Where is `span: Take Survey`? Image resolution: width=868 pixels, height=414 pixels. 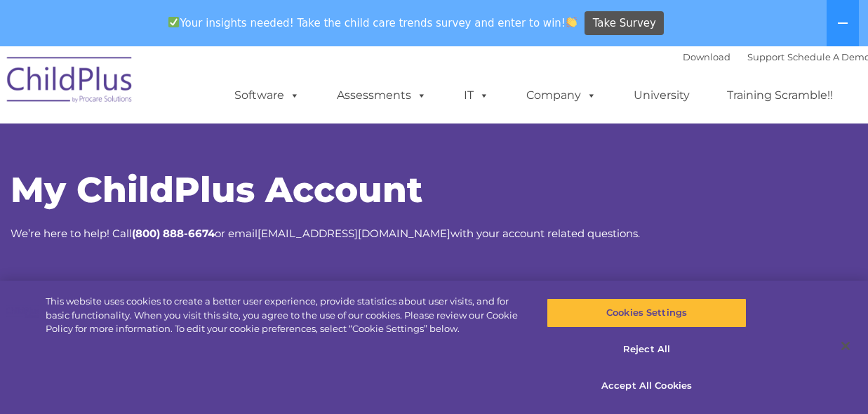 span: Take Survey is located at coordinates (624, 23).